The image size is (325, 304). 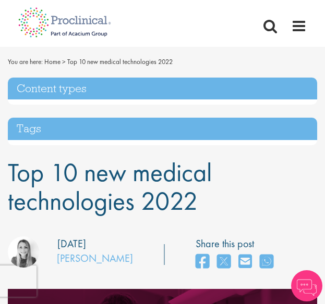 I want to click on a: share on facebook, so click(x=202, y=262).